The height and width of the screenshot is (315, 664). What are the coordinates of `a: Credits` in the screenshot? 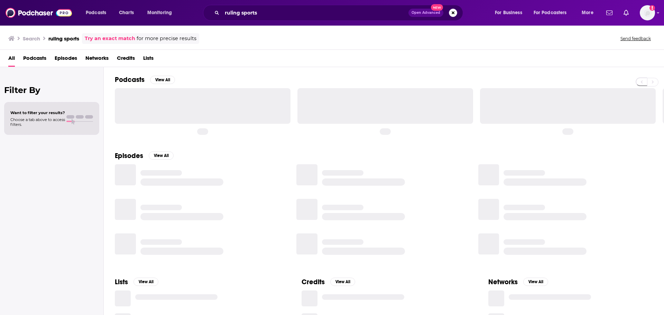 It's located at (126, 59).